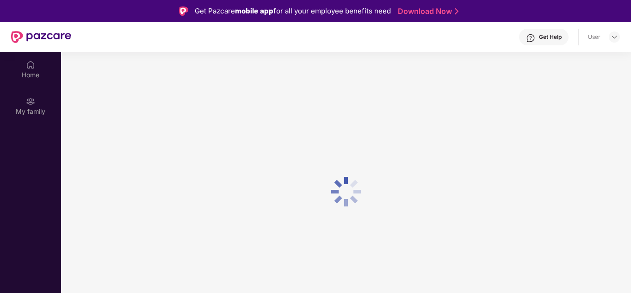  Describe the element at coordinates (41, 37) in the screenshot. I see `img: New Pazcare Logo` at that location.